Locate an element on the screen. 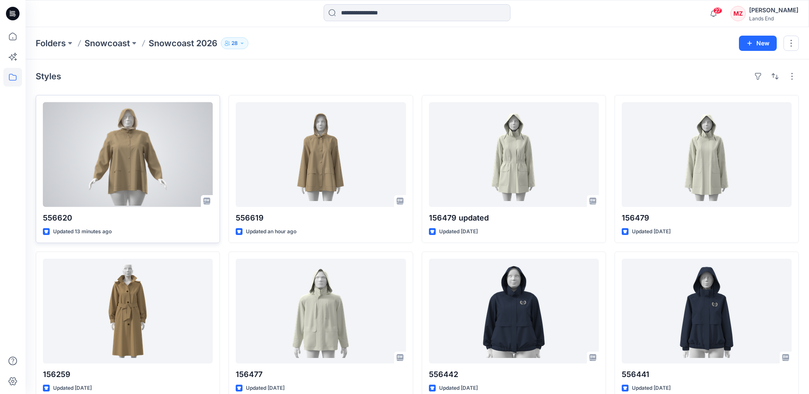  h4: Styles is located at coordinates (48, 76).